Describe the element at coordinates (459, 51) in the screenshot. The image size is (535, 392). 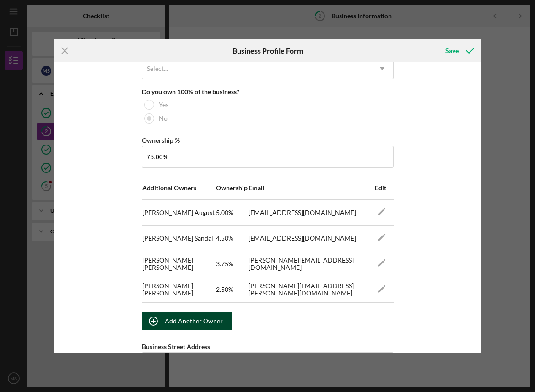
I see `button: Save` at that location.